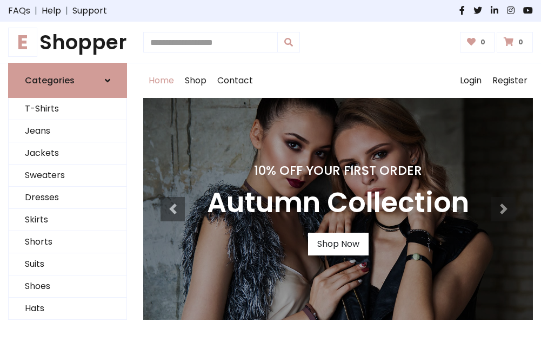 The image size is (541, 348). I want to click on h4: 10% Off Your First Order, so click(338, 170).